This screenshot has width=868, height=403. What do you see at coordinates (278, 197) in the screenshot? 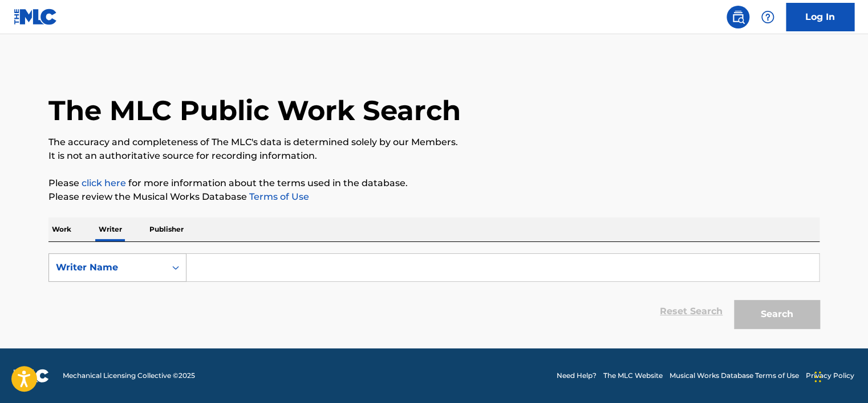
I see `a: Terms of Use` at bounding box center [278, 197].